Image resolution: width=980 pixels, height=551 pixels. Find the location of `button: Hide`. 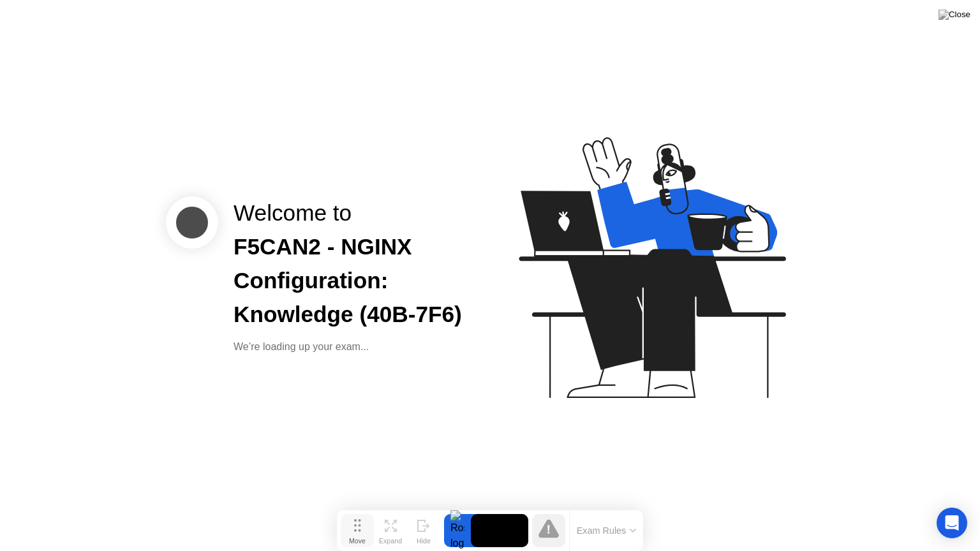

button: Hide is located at coordinates (424, 531).